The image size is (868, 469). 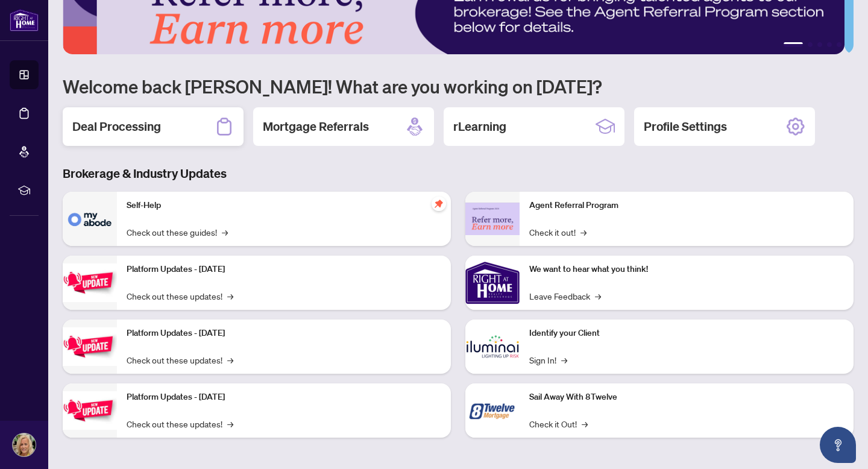 What do you see at coordinates (458, 173) in the screenshot?
I see `h3: Brokerage & Industry Updates` at bounding box center [458, 173].